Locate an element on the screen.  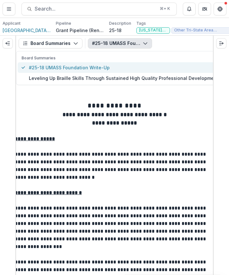
p: Pipeline is located at coordinates (63, 23).